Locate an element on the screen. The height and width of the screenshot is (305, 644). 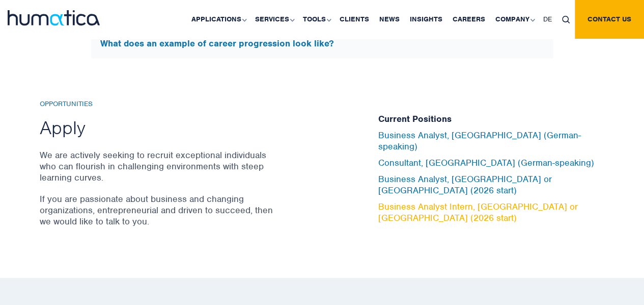
p: We are actively seeking to recruit exceptional individuals who can flourish in challenging enviro... is located at coordinates (158, 166).